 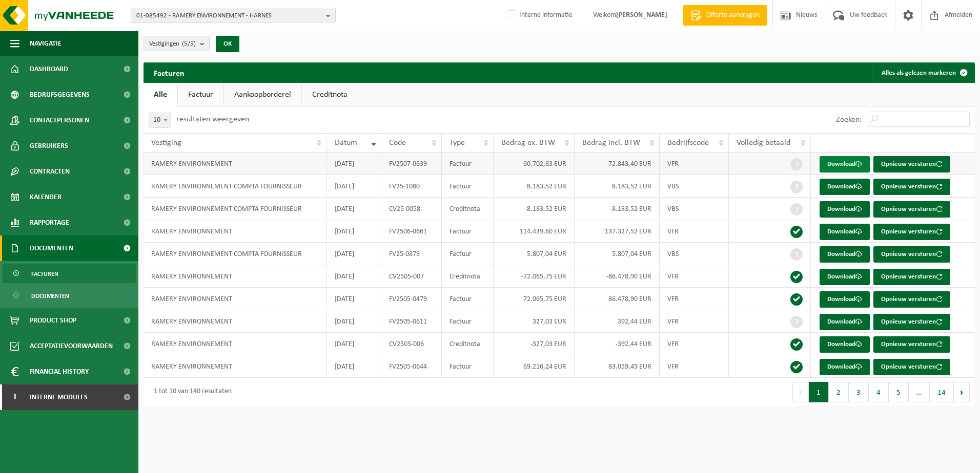 What do you see at coordinates (725, 15) in the screenshot?
I see `a: Offerte aanvragen` at bounding box center [725, 15].